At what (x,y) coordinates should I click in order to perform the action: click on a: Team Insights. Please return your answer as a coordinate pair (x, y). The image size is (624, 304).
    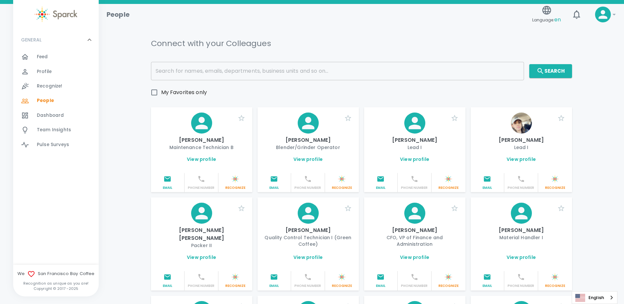
    Looking at the image, I should click on (56, 130).